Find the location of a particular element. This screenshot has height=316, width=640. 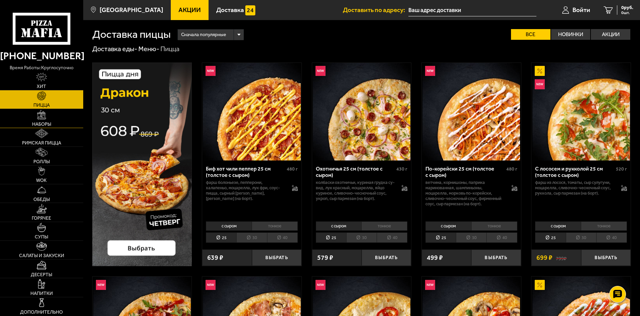

p: фарш из лосося, томаты, сыр сулугуни, моцарелла, сливочно-чесночный соус, руккола, сыр пармезан (... is located at coordinates (574, 188).